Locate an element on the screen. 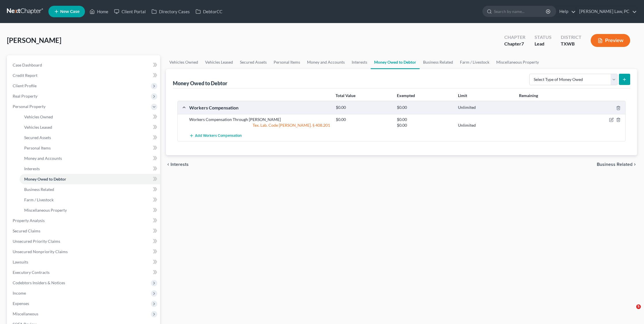  a: Unsecured Priority Claims is located at coordinates (84, 242).